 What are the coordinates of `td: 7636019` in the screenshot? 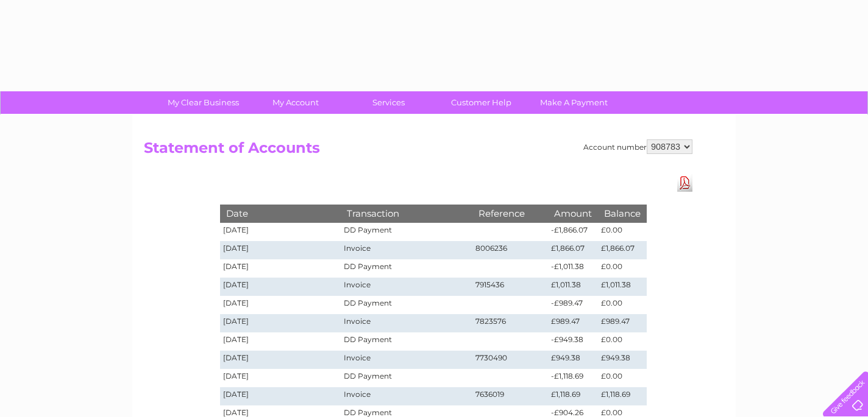 It's located at (510, 396).